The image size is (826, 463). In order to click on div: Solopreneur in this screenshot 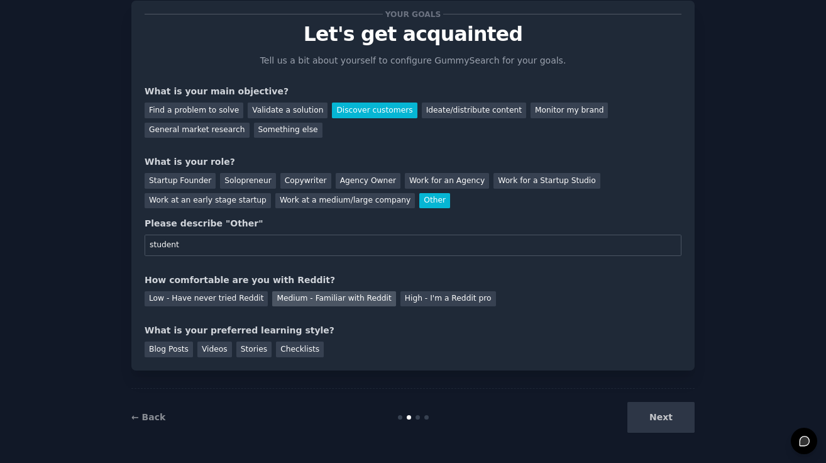, I will do `click(248, 180)`.